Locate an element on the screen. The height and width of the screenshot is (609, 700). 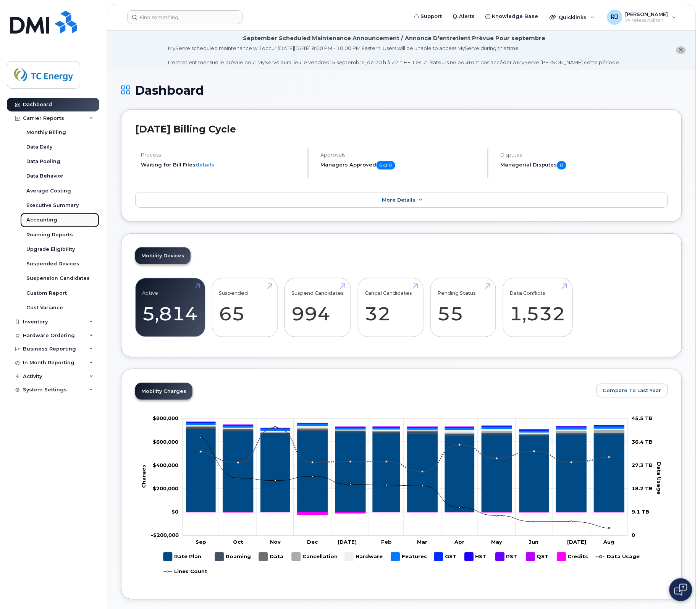
h1: Dashboard is located at coordinates (401, 90).